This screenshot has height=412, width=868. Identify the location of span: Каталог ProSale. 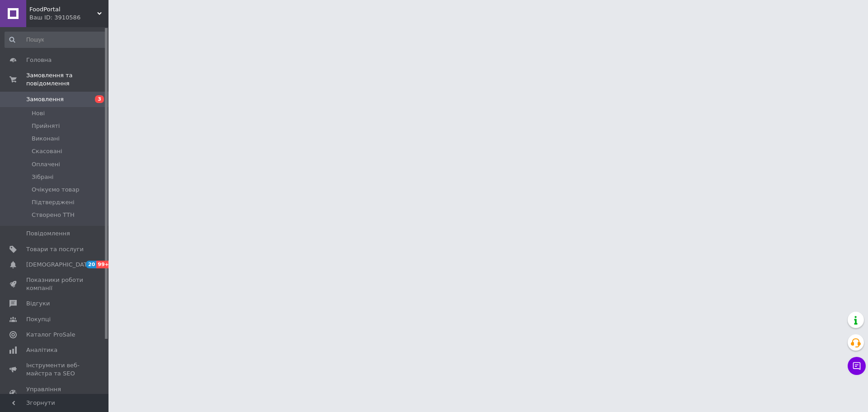
(50, 335).